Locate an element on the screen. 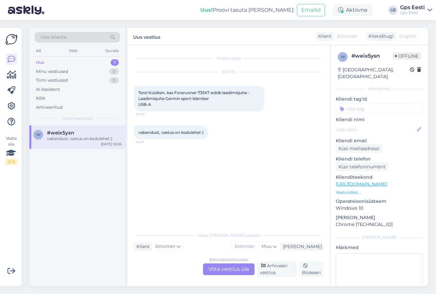 This screenshot has width=436, height=294. a: Gps EestiGps Eesti is located at coordinates (416, 10).